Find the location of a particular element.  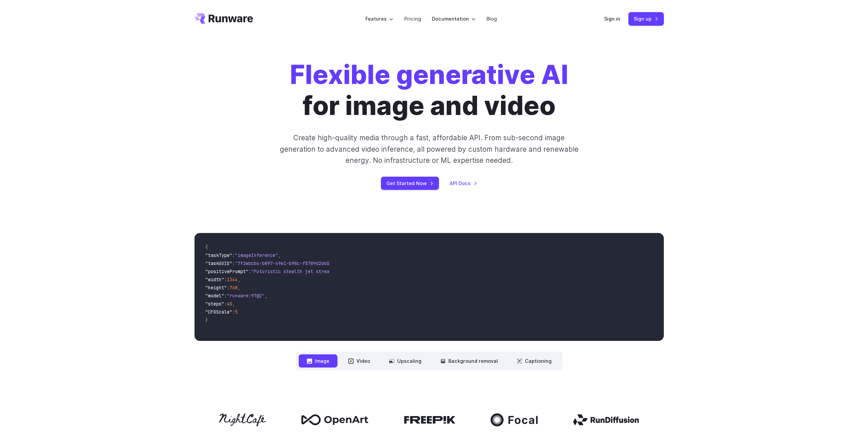

span: "7f3ebcb6-b897-49e1-b98c-f5789d2d40d7" is located at coordinates (286, 263).